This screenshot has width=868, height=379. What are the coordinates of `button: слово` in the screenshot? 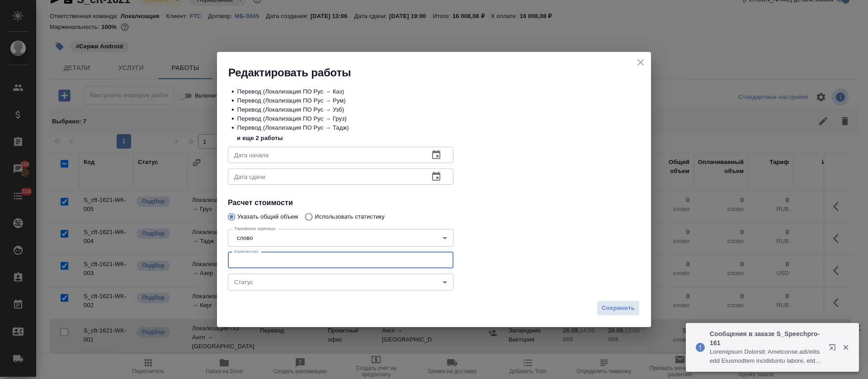 It's located at (245, 238).